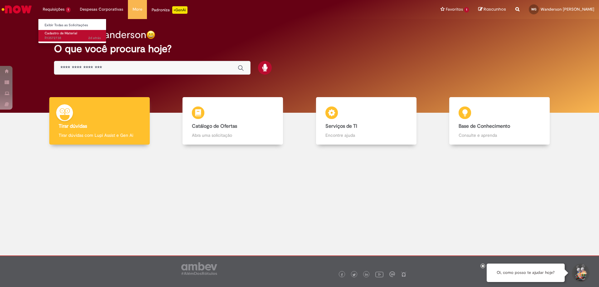 The height and width of the screenshot is (287, 599). What do you see at coordinates (137, 9) in the screenshot?
I see `span: More` at bounding box center [137, 9].